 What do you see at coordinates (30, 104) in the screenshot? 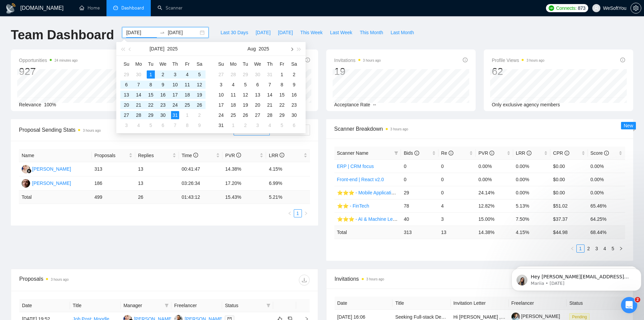
I see `span: Relevance` at bounding box center [30, 104].